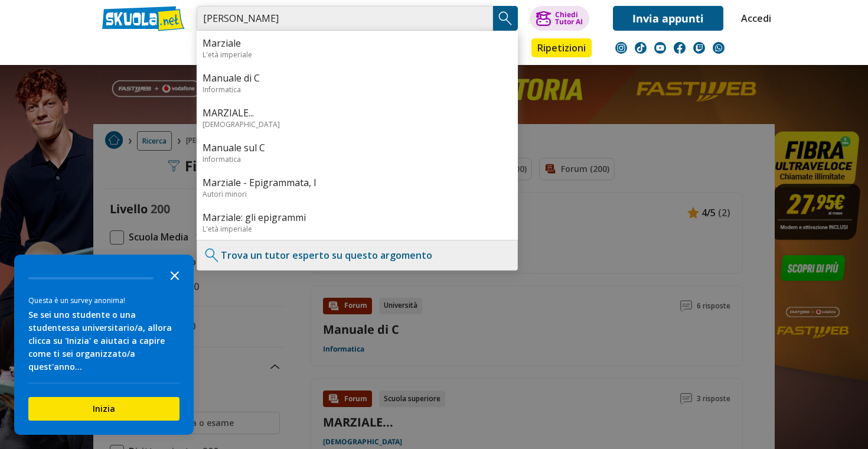 The width and height of the screenshot is (868, 449). What do you see at coordinates (718, 48) in the screenshot?
I see `img: WhatsApp` at bounding box center [718, 48].